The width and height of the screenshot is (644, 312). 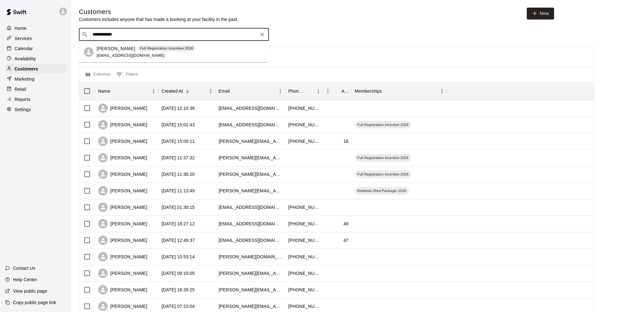 What do you see at coordinates (178, 289) in the screenshot?
I see `div: 2025-08-09 18:39:25` at bounding box center [178, 289].